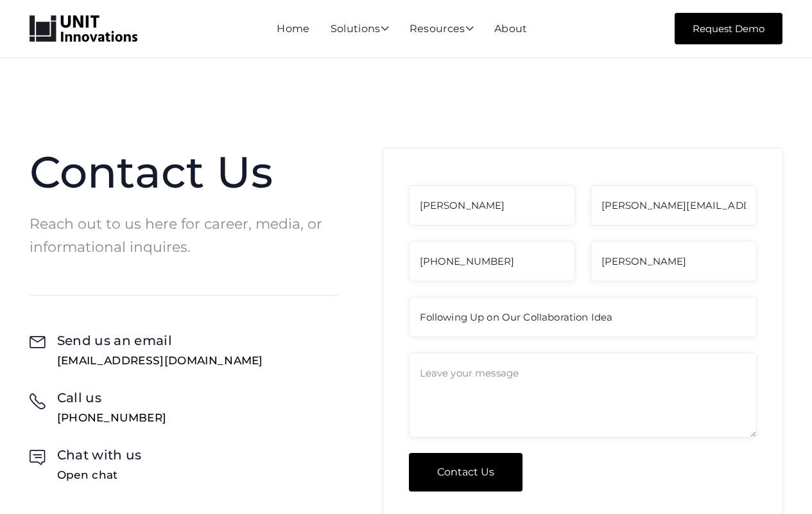 Image resolution: width=812 pixels, height=514 pixels. What do you see at coordinates (86, 463) in the screenshot?
I see `a: Chat with usOpen chat` at bounding box center [86, 463].